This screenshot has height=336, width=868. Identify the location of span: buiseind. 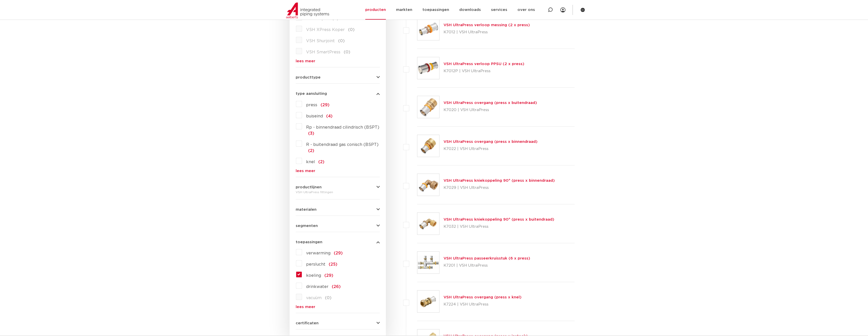
(315, 116).